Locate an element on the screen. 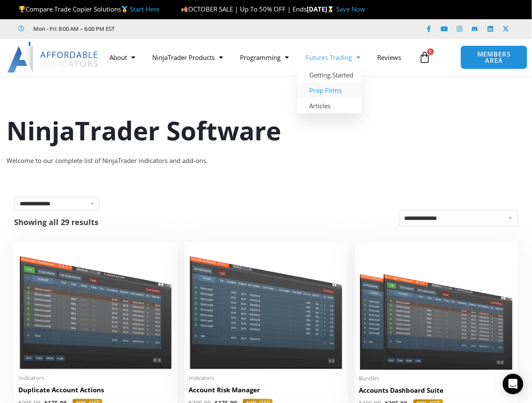 The image size is (532, 403). a: Account Risk Manager is located at coordinates (266, 392).